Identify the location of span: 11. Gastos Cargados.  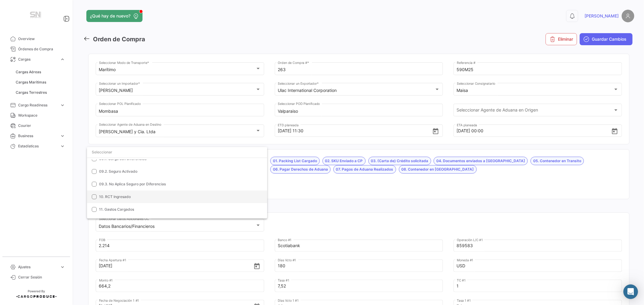
(117, 209).